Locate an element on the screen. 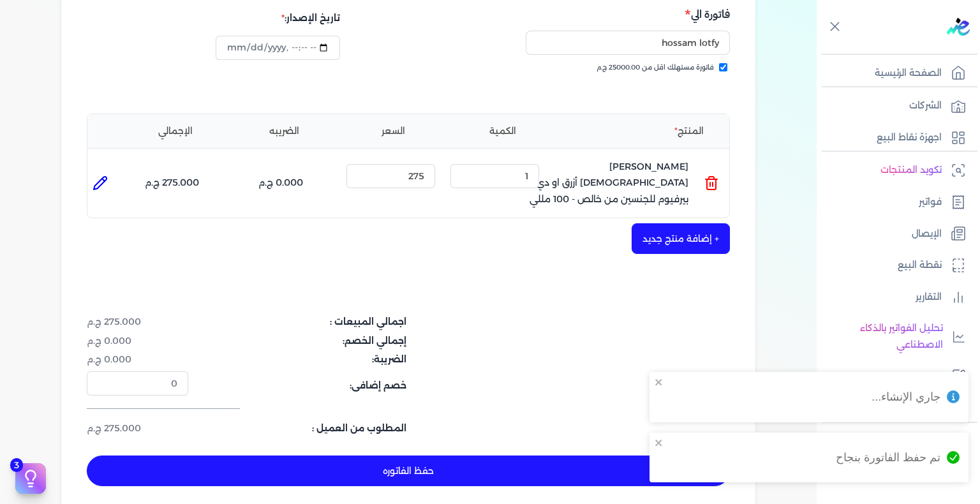  a: الإيصال is located at coordinates (894, 234).